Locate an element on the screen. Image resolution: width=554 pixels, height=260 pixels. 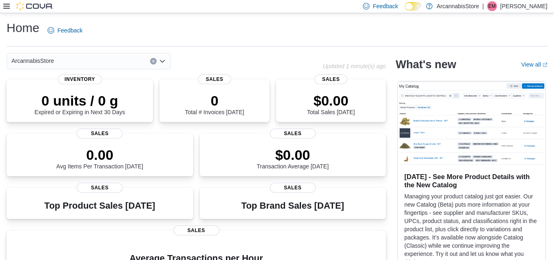
p: 0 is located at coordinates (215, 101).